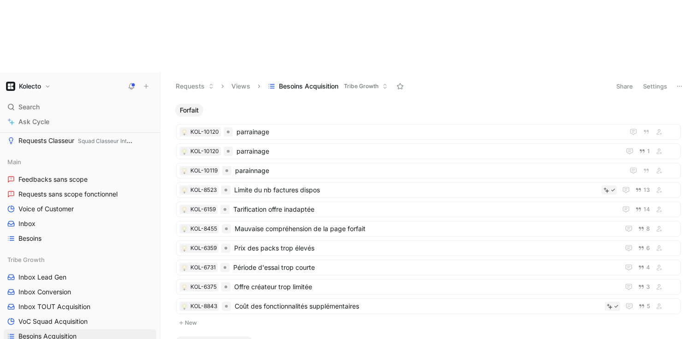 The image size is (697, 339). I want to click on a: VoC Squad Acquisition, so click(80, 321).